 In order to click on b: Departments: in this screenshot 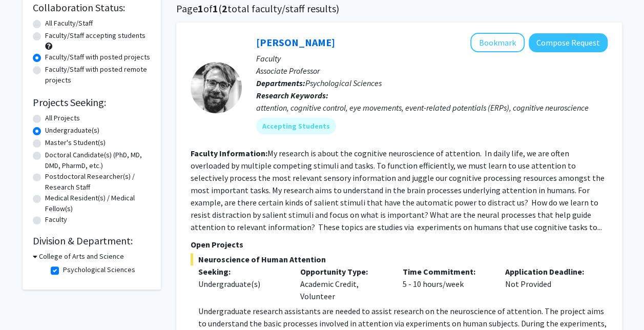, I will do `click(281, 83)`.